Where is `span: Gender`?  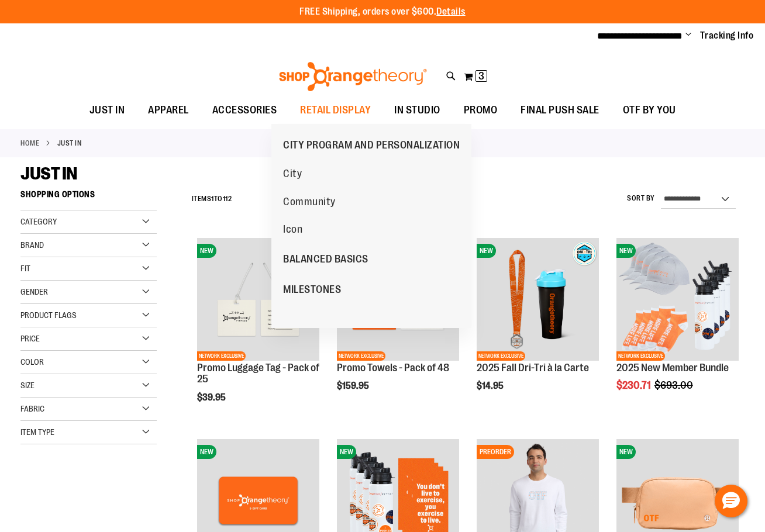 span: Gender is located at coordinates (34, 291).